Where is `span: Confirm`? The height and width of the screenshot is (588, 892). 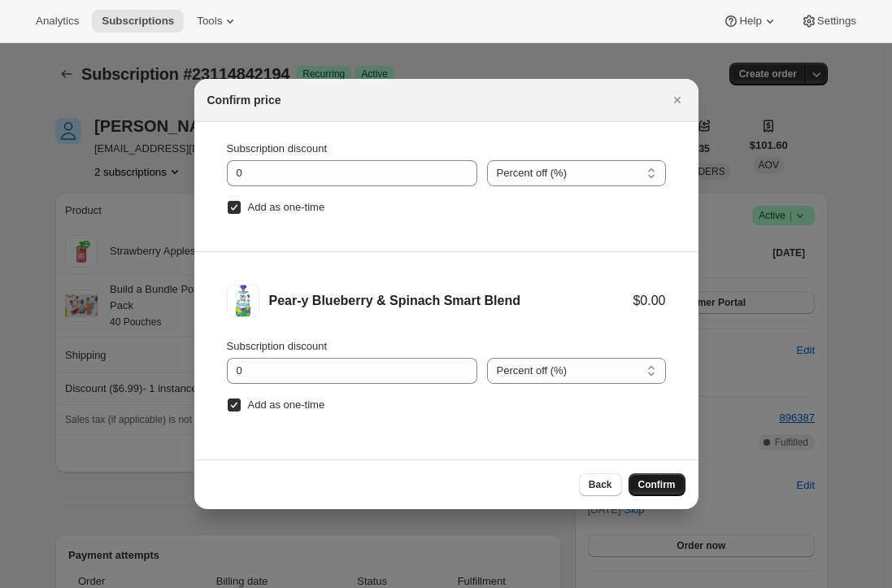
span: Confirm is located at coordinates (657, 484).